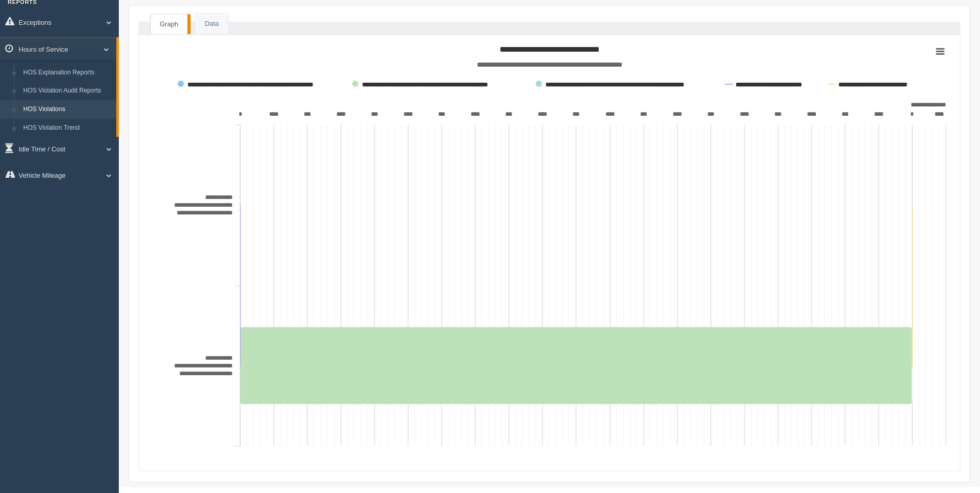  I want to click on a: Data, so click(211, 24).